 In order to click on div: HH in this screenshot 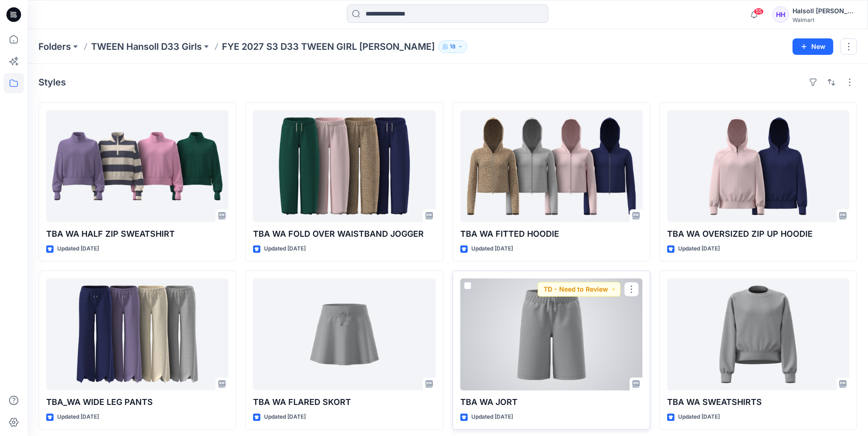, I will do `click(780, 15)`.